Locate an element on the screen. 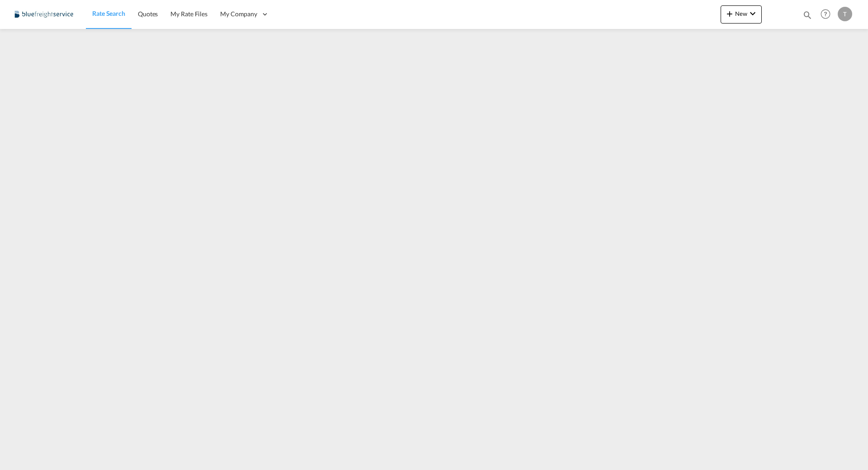 This screenshot has width=868, height=470. span: New is located at coordinates (741, 14).